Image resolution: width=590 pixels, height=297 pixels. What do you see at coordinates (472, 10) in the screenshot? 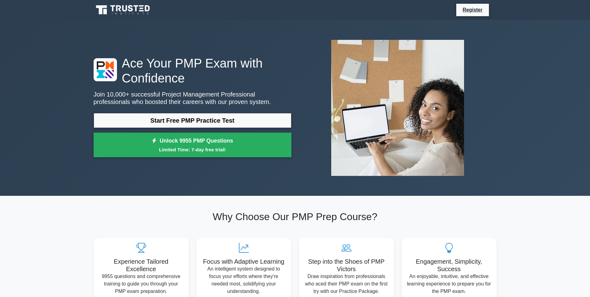
I see `a: Register` at bounding box center [472, 10].